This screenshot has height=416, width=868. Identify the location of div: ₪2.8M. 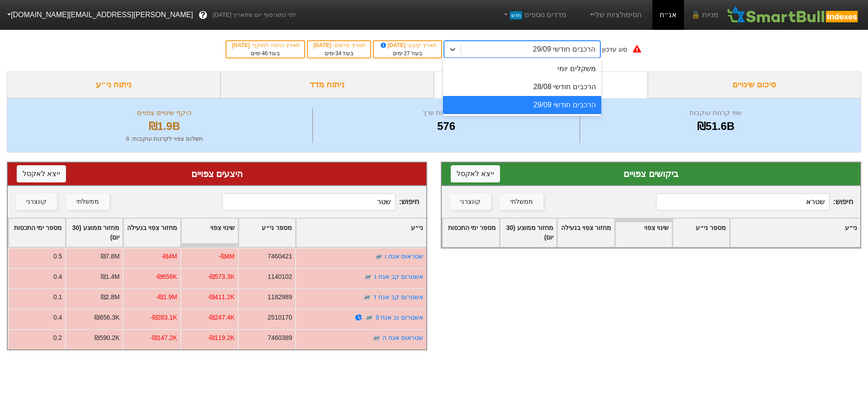
(110, 296).